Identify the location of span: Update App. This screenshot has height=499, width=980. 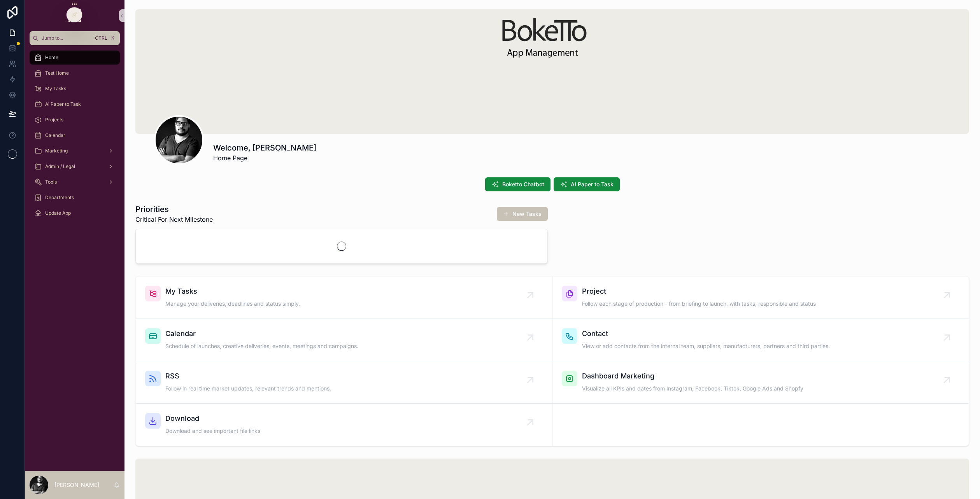
(58, 213).